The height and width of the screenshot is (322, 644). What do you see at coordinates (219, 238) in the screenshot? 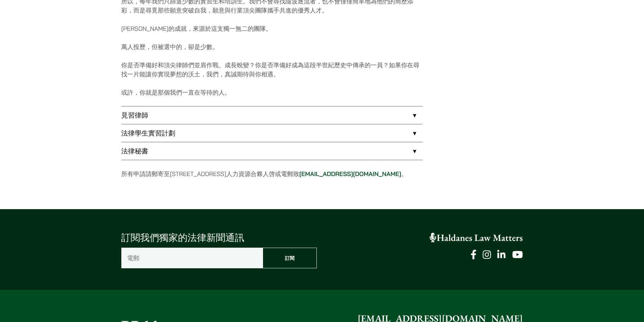
I see `p: 訂閱我們獨家的法律新聞通訊` at bounding box center [219, 238].